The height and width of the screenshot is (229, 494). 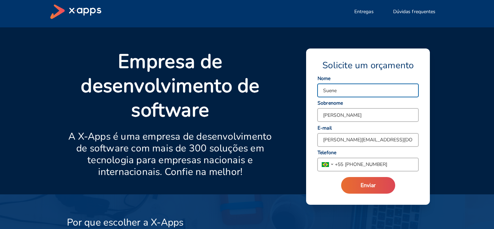 I want to click on input: Seu nome, so click(x=368, y=90).